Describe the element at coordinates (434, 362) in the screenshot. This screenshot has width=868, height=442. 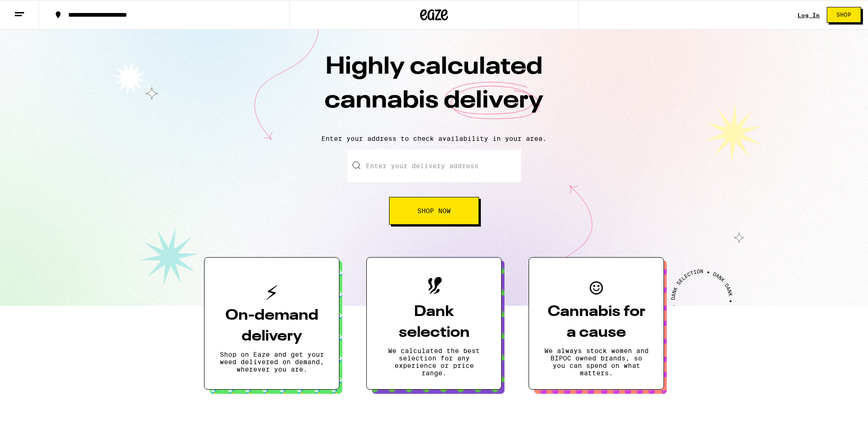
I see `p: We calculated the best selection for any experience or price range.` at that location.